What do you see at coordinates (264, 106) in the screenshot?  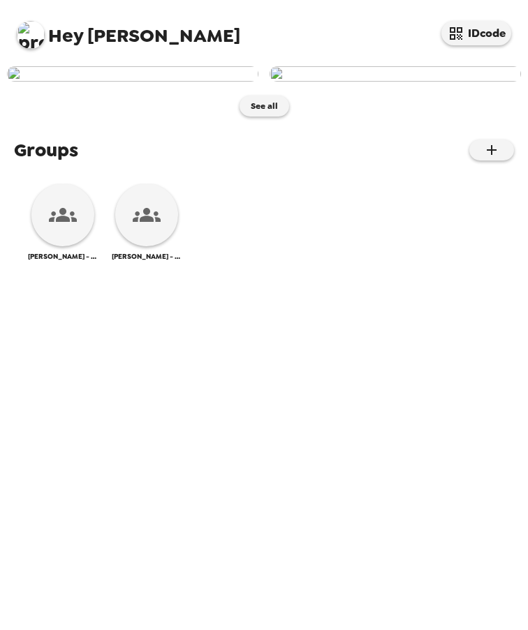 I see `button: See all` at bounding box center [264, 106].